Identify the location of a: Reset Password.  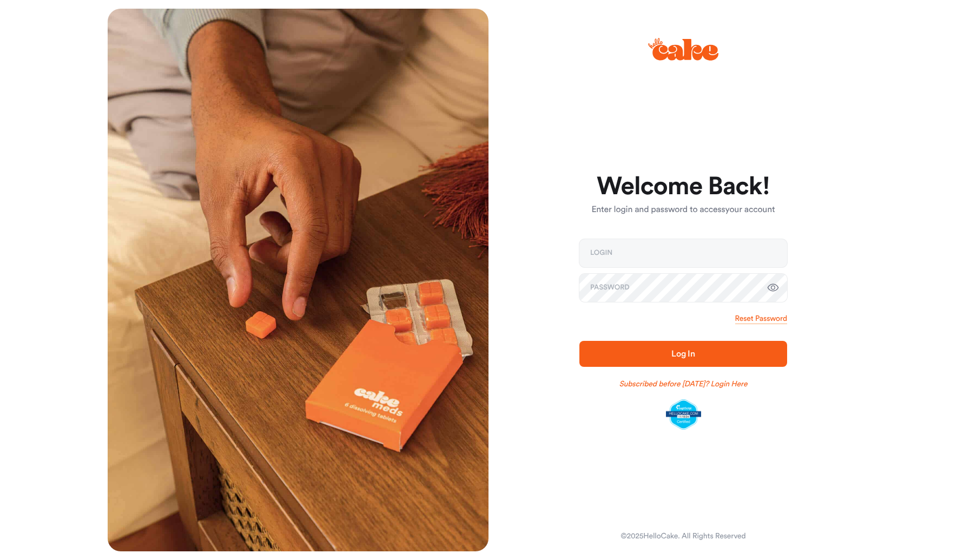
(761, 319).